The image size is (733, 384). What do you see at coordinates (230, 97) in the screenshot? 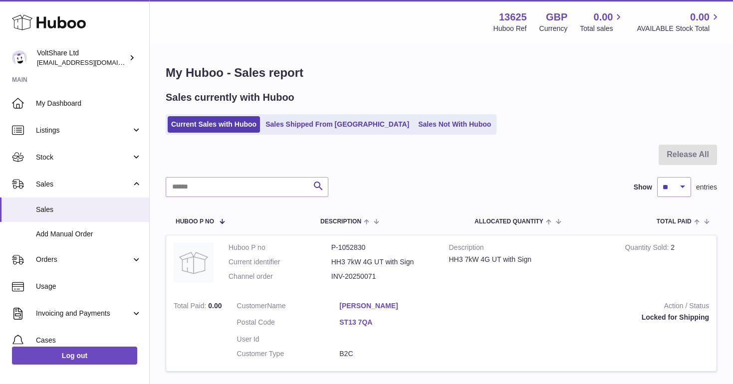
I see `h2: Sales currently with Huboo` at bounding box center [230, 97].